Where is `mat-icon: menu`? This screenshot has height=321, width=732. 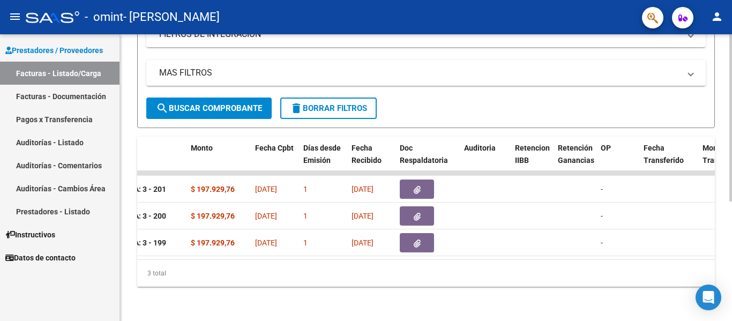 mat-icon: menu is located at coordinates (15, 17).